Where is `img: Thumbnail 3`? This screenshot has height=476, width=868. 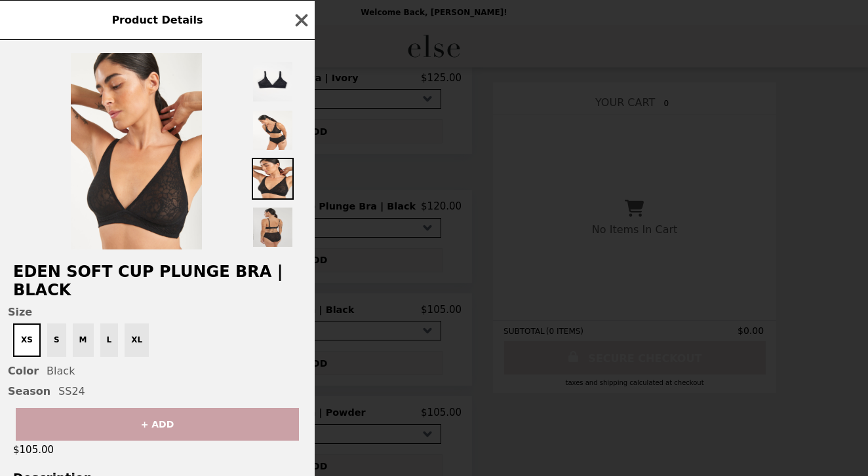 img: Thumbnail 3 is located at coordinates (273, 179).